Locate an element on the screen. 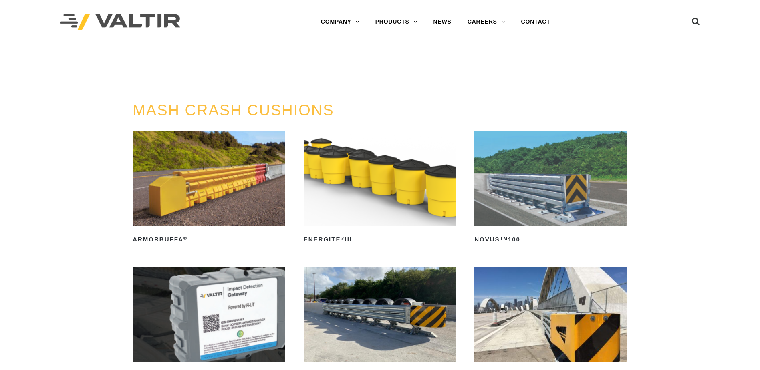  a: ArmorBuffa® is located at coordinates (209, 188).